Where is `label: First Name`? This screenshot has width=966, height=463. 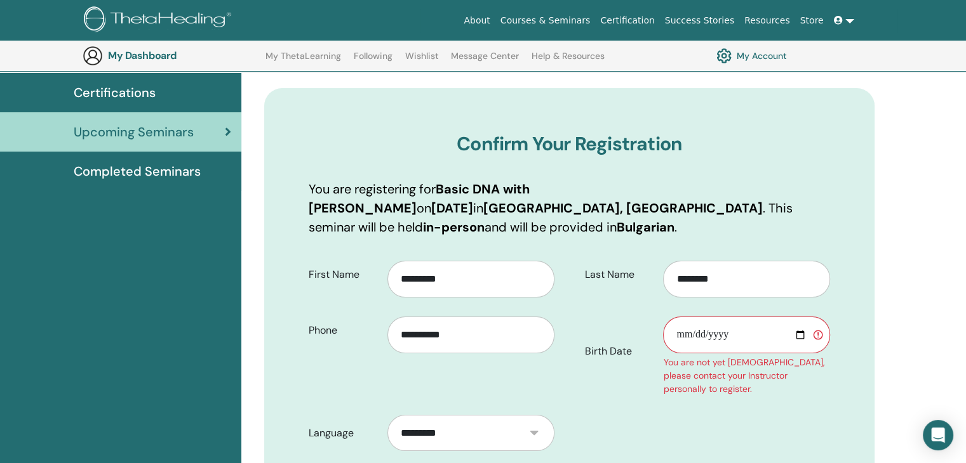
label: First Name is located at coordinates (343, 275).